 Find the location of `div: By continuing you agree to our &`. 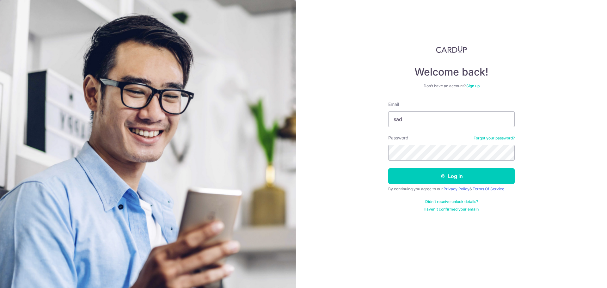

div: By continuing you agree to our & is located at coordinates (451, 189).